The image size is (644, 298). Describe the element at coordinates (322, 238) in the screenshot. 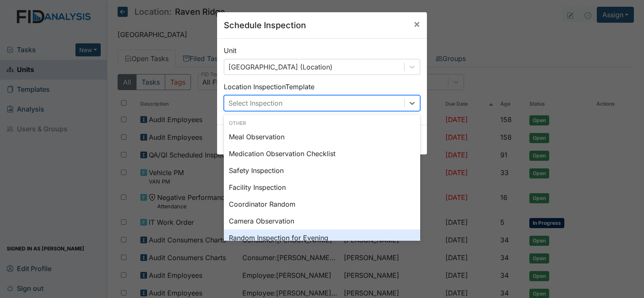

I see `div: Random Inspection for Evening` at that location.